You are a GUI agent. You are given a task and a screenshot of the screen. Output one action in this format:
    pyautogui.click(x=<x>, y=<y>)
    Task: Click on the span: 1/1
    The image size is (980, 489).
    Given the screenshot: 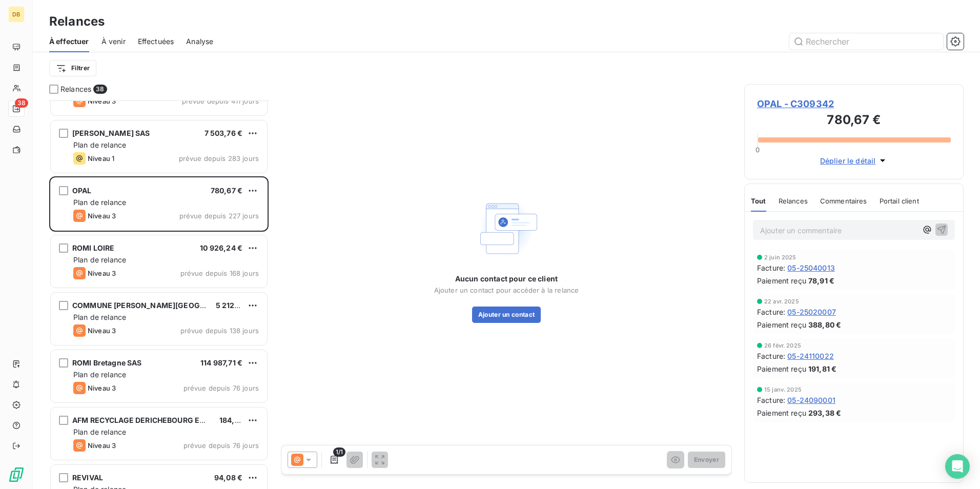 What is the action you would take?
    pyautogui.click(x=340, y=452)
    